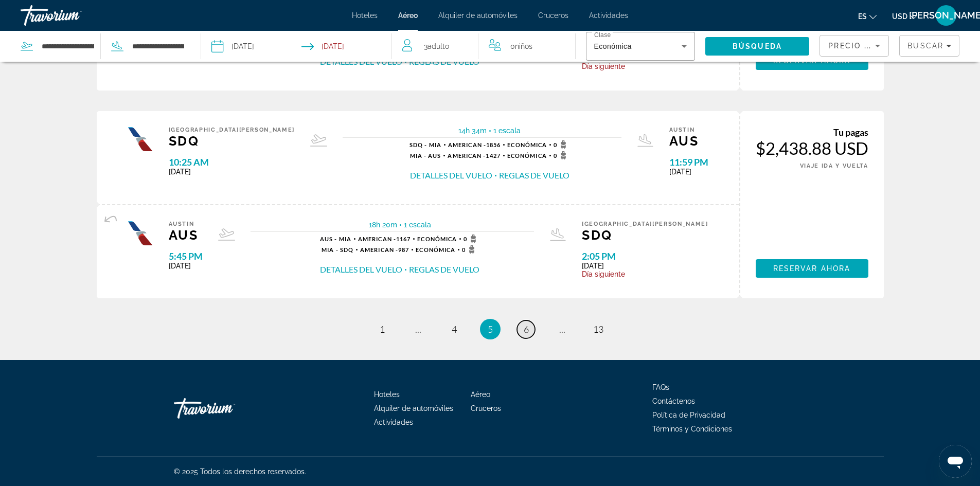 The height and width of the screenshot is (486, 980). Describe the element at coordinates (689, 162) in the screenshot. I see `span: 11:59 PM` at that location.